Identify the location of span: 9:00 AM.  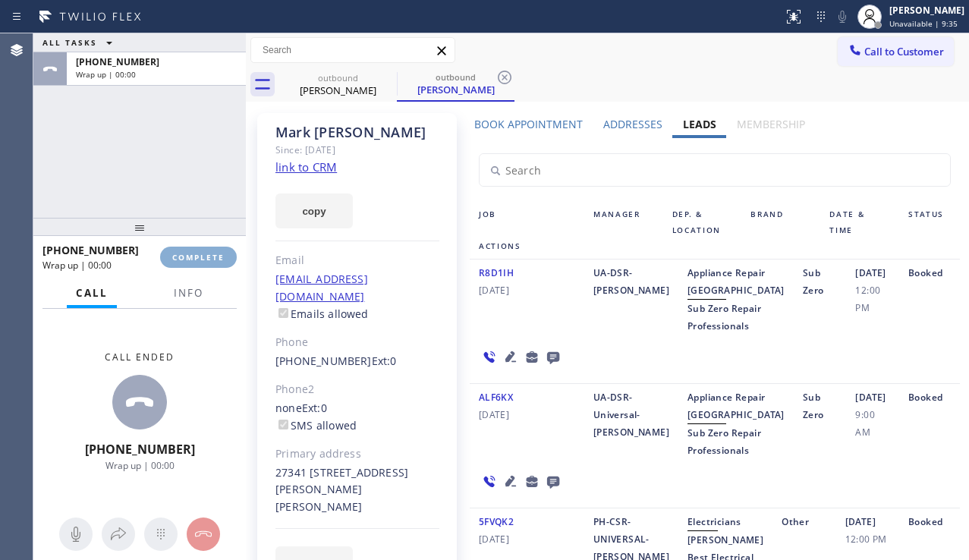
(873, 423).